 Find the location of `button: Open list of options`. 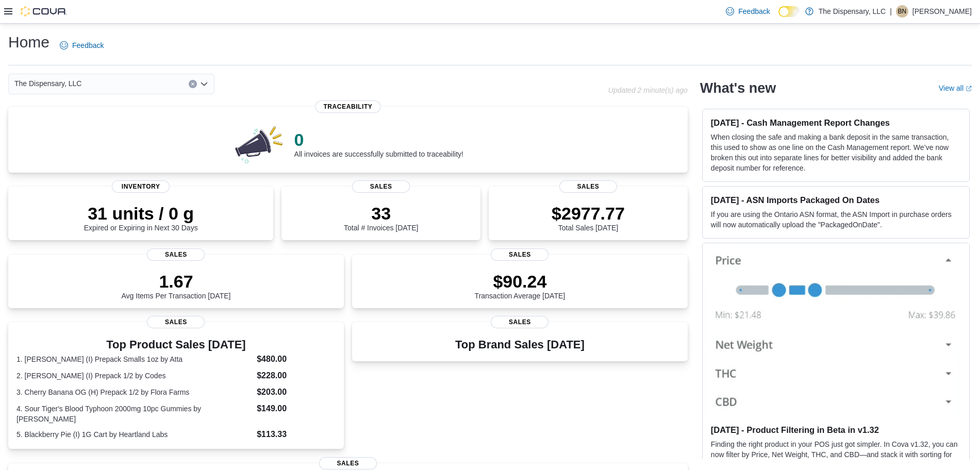

button: Open list of options is located at coordinates (204, 84).